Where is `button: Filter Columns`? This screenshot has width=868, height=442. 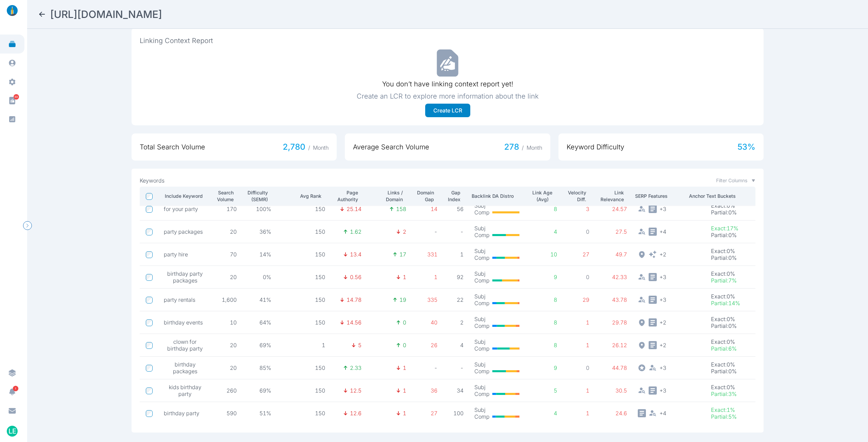
button: Filter Columns is located at coordinates (736, 181).